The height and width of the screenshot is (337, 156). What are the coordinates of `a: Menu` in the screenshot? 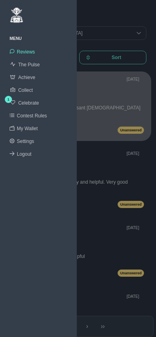 It's located at (16, 38).